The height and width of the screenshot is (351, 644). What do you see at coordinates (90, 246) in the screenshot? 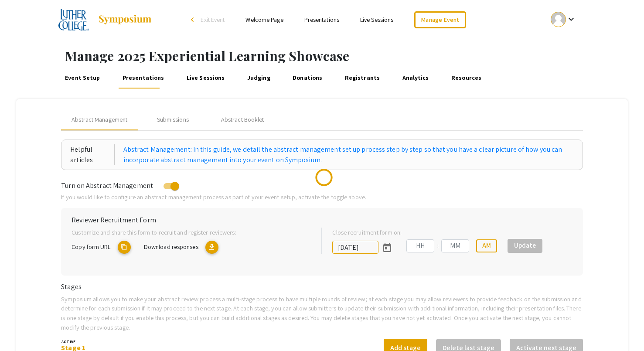
I see `span: Copy form URL` at bounding box center [90, 246].